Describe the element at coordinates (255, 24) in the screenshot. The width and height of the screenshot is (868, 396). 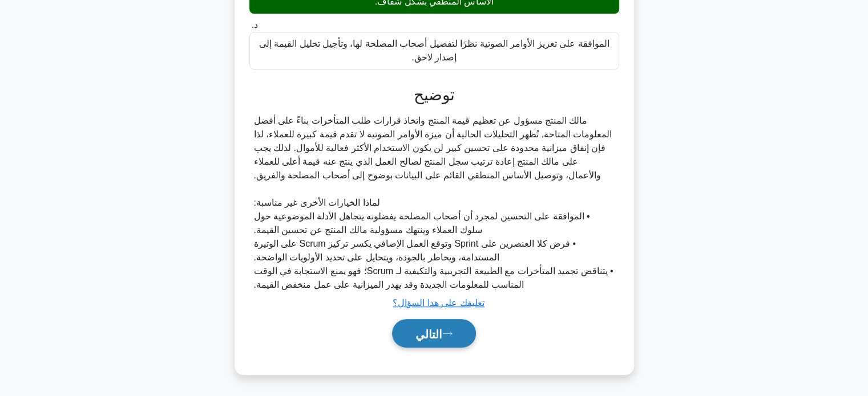
I see `font: د.` at that location.